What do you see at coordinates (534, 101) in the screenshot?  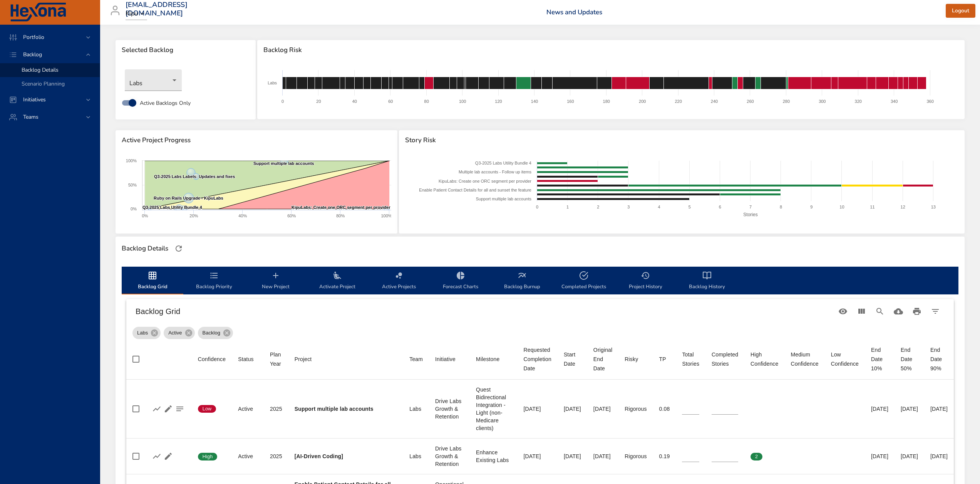 I see `text: 140` at bounding box center [534, 101].